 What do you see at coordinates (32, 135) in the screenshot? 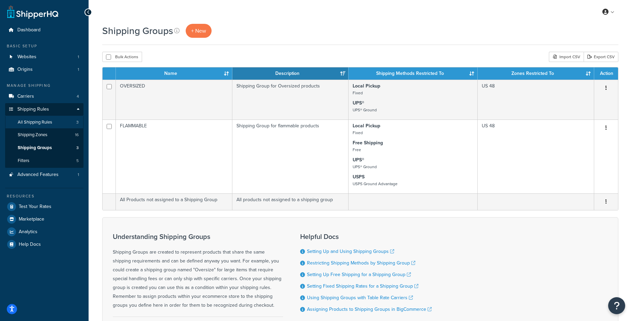
I see `span: Shipping Zones` at bounding box center [32, 135].